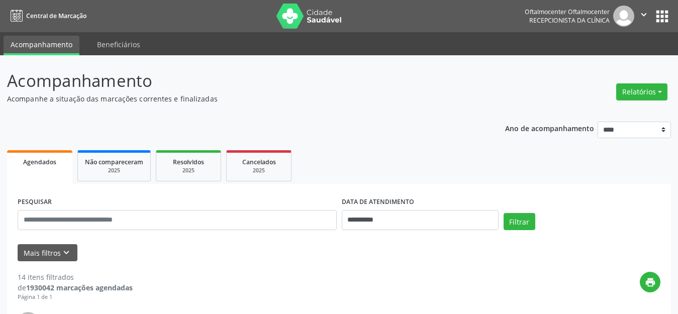 The image size is (678, 314). What do you see at coordinates (47, 253) in the screenshot?
I see `button: Mais filtroskeyboard_arrow_down` at bounding box center [47, 253].